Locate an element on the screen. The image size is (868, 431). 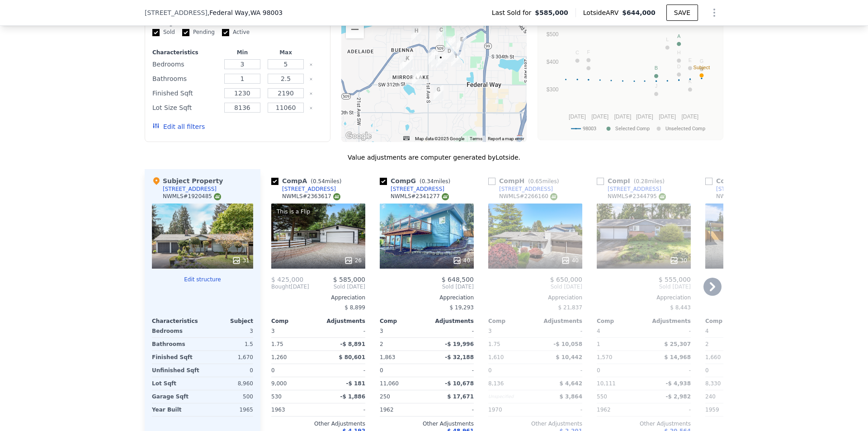
text: G is located at coordinates (701, 61).